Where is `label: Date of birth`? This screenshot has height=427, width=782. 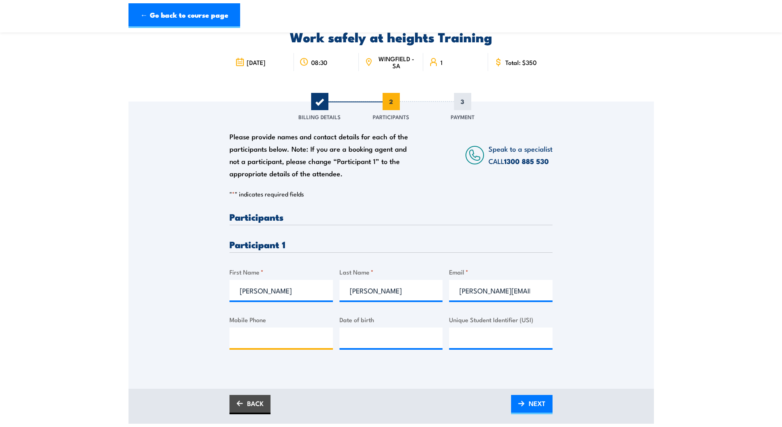 label: Date of birth is located at coordinates (391, 319).